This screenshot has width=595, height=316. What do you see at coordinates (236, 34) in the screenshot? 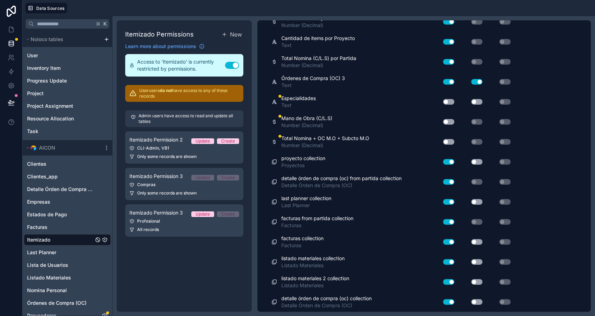
I see `span: New` at bounding box center [236, 34].